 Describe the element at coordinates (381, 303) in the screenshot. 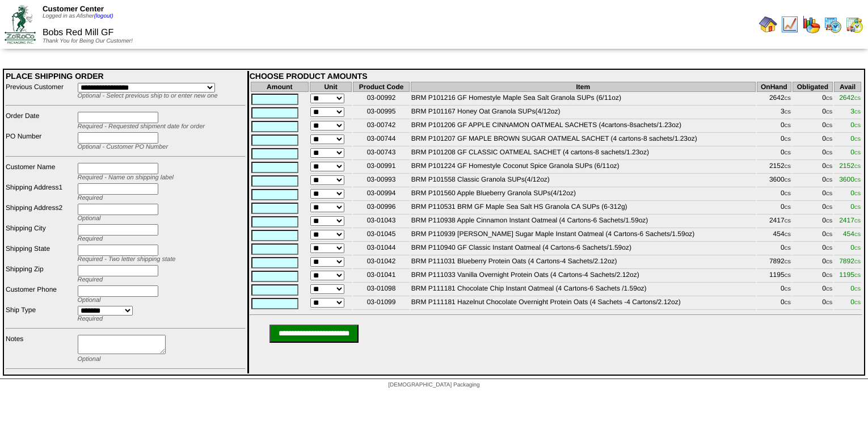

I see `td: 03-01099` at that location.